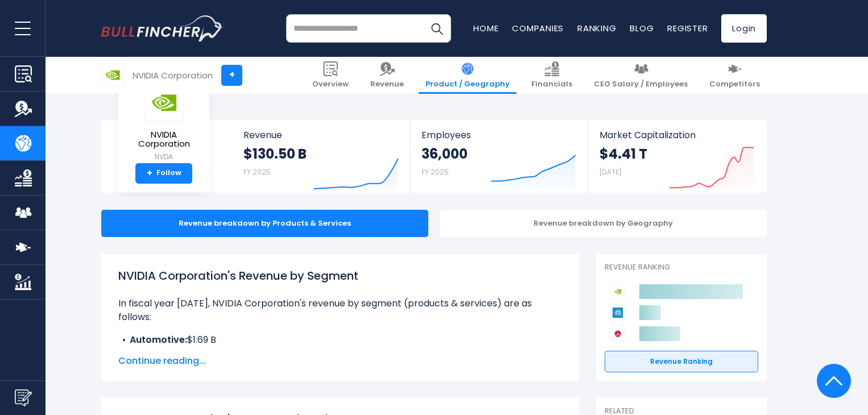 This screenshot has width=868, height=415. I want to click on a: Competitors, so click(734, 75).